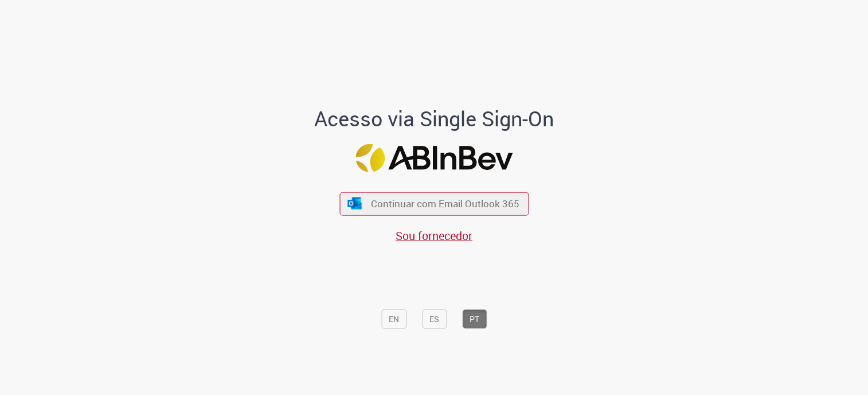 The height and width of the screenshot is (395, 868). Describe the element at coordinates (434, 234) in the screenshot. I see `a: Sou fornecedor` at that location.